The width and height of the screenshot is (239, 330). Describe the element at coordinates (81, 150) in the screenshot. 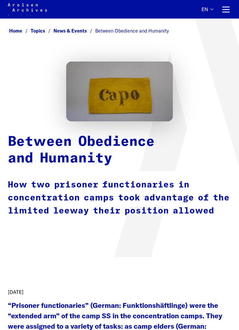

I see `strong: Between Obedience and Humanity` at that location.